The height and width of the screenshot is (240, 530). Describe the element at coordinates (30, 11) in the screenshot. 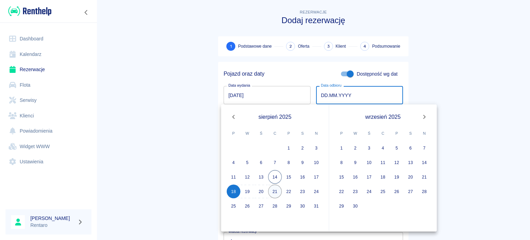

I see `img: Renthelp logo` at that location.